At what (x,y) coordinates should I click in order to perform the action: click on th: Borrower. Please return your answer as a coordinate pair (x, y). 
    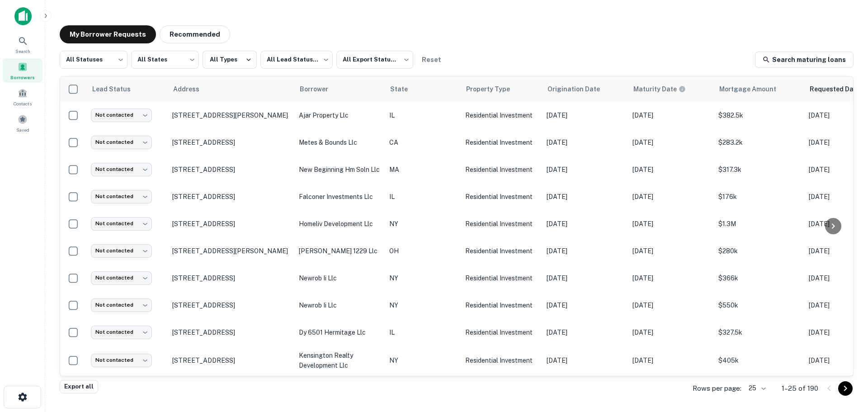
    Looking at the image, I should click on (340, 89).